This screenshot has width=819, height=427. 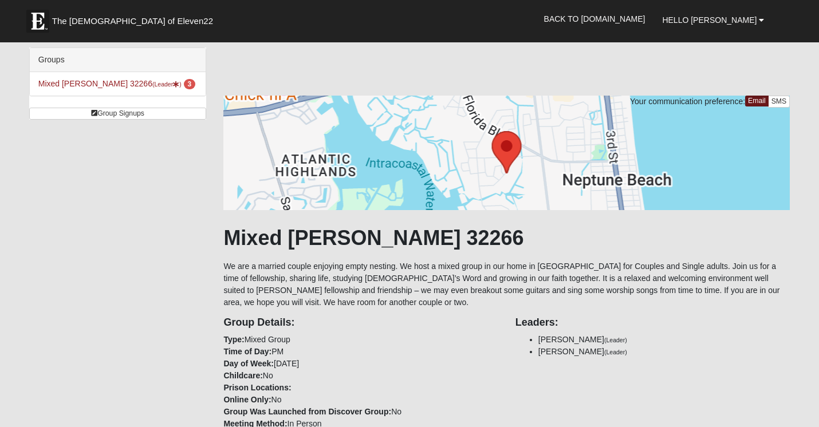 I want to click on span: number of pending members, so click(x=190, y=84).